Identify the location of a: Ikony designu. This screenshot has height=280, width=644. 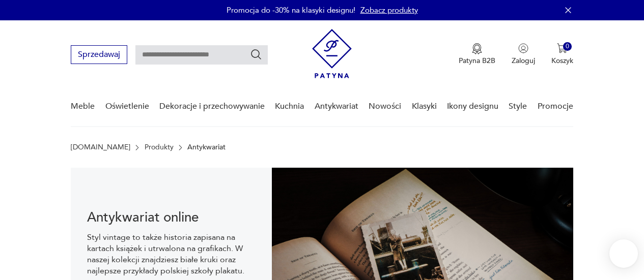
(473, 106).